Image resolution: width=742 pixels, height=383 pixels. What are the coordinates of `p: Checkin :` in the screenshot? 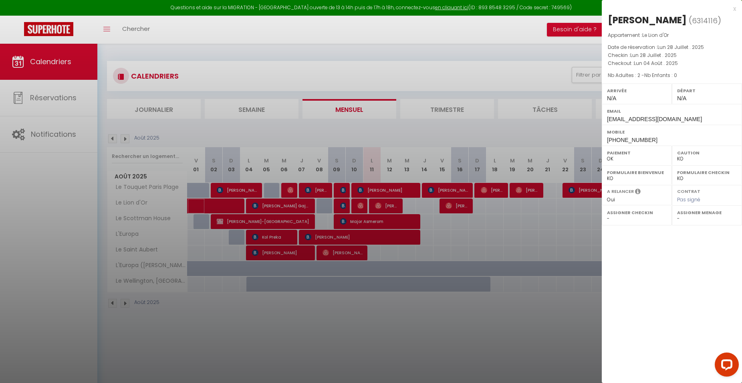 It's located at (672, 55).